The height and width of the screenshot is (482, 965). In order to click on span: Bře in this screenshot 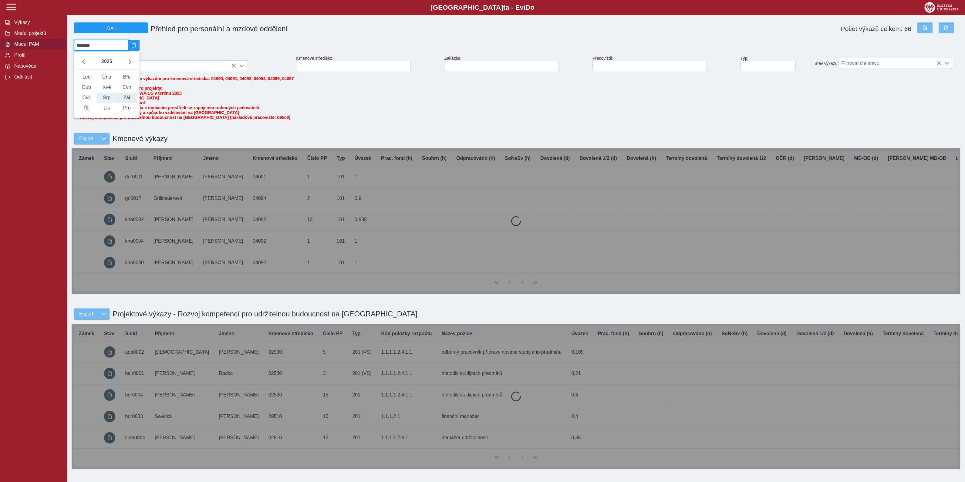, I will do `click(127, 77)`.